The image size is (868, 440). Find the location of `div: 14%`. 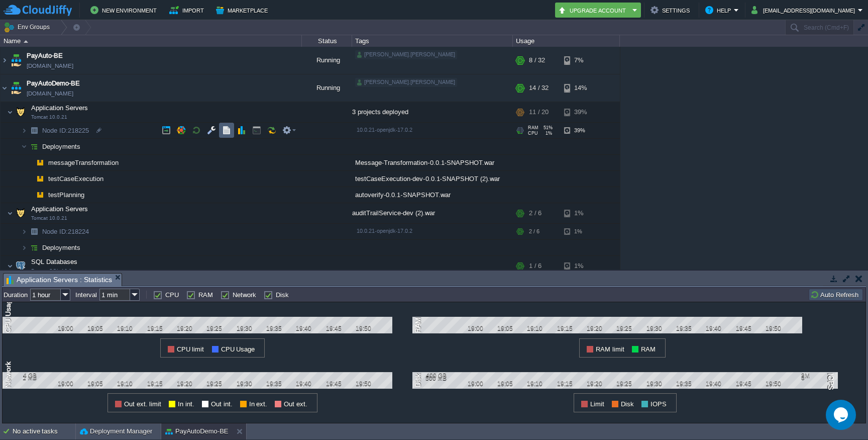

div: 14% is located at coordinates (580, 88).